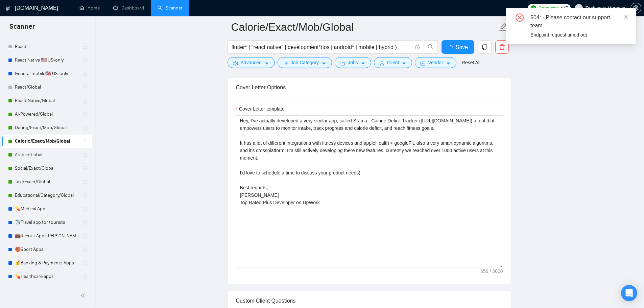 This screenshot has height=308, width=644. Describe the element at coordinates (47, 209) in the screenshot. I see `a: 💊Medical App` at that location.